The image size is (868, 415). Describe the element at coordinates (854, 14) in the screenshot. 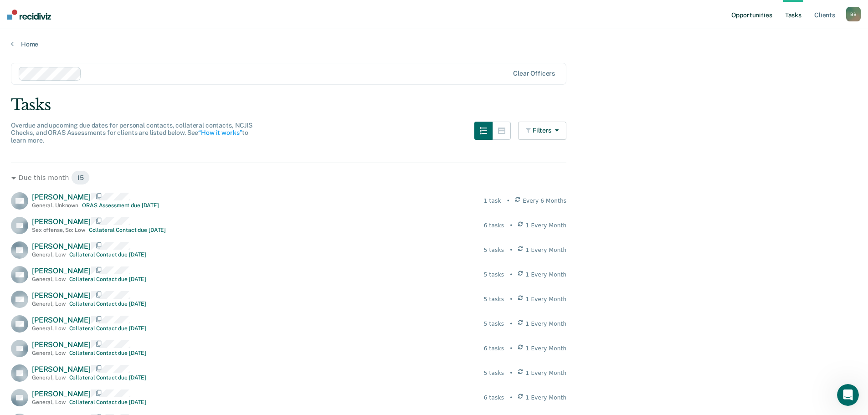

I see `button: BB` at that location.